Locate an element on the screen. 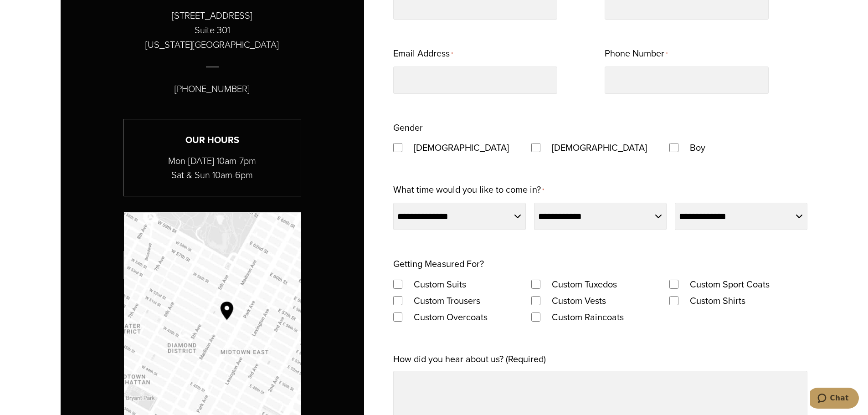  label: What time would you like to come in? is located at coordinates (468, 190).